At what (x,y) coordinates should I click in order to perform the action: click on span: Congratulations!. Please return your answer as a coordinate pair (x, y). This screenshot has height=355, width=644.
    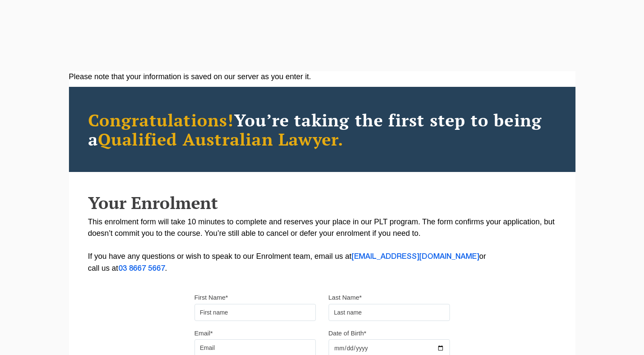
    Looking at the image, I should click on (161, 119).